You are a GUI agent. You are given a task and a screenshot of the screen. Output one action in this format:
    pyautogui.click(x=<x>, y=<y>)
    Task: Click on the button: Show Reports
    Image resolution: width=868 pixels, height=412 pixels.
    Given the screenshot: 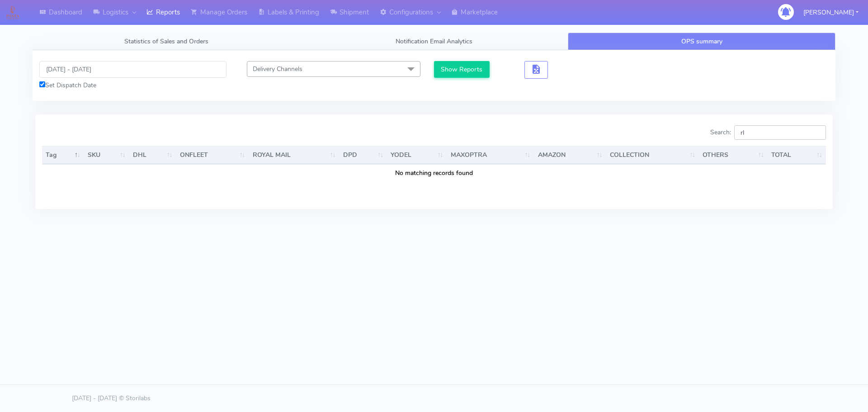 What is the action you would take?
    pyautogui.click(x=462, y=69)
    